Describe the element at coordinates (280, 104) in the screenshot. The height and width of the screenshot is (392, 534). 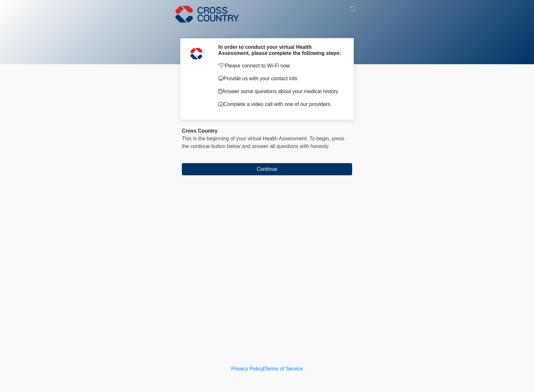
I see `p: Complete a video call with one of our providers` at that location.